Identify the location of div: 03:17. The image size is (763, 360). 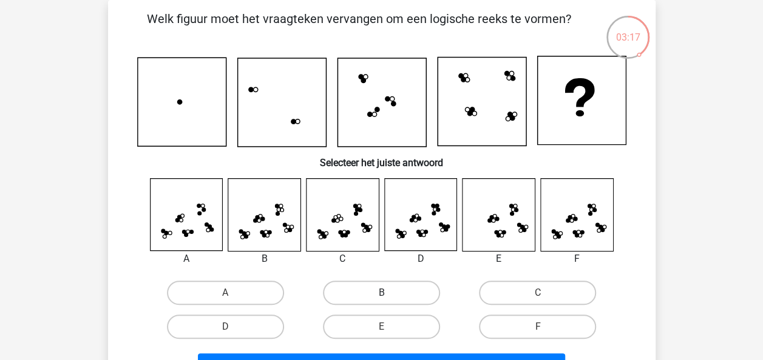
(627, 30).